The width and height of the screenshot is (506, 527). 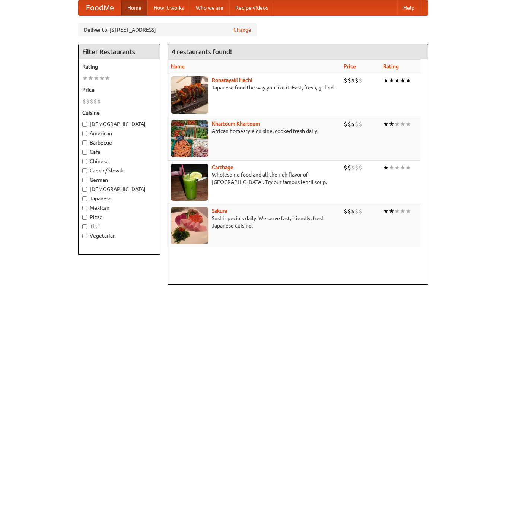 What do you see at coordinates (119, 67) in the screenshot?
I see `h5: Rating` at bounding box center [119, 67].